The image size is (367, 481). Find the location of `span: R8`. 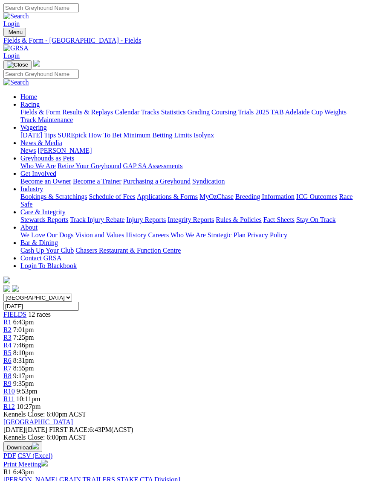

span: R8 is located at coordinates (7, 375).